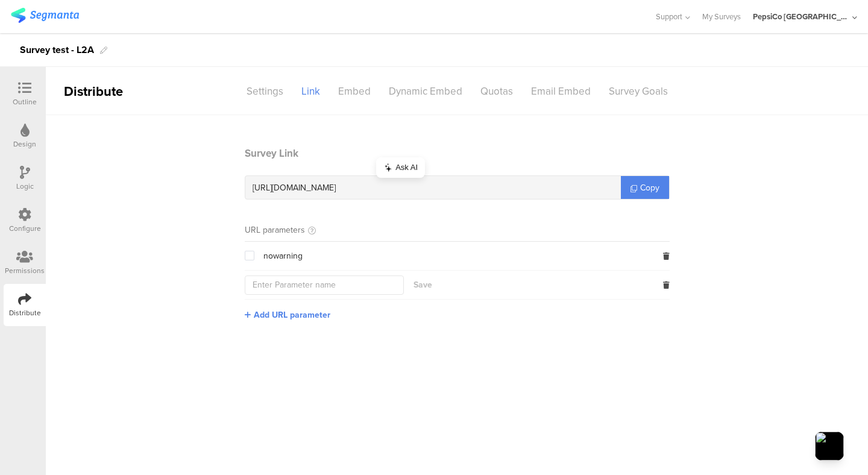 This screenshot has width=868, height=475. Describe the element at coordinates (292, 315) in the screenshot. I see `span: Add URL parameter` at that location.